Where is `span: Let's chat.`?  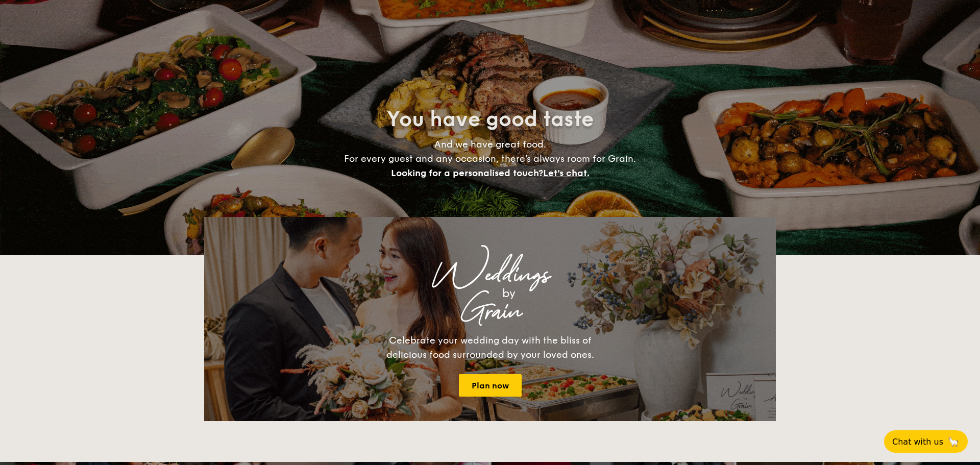 span: Let's chat. is located at coordinates (566, 173).